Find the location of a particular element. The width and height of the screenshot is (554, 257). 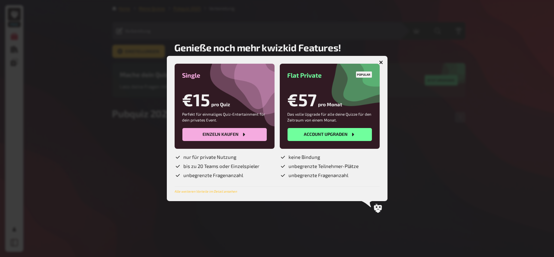

p: Das volle Upgrade für alle deine Quizze für den Zeitraum von einem Monat. is located at coordinates (330, 117).